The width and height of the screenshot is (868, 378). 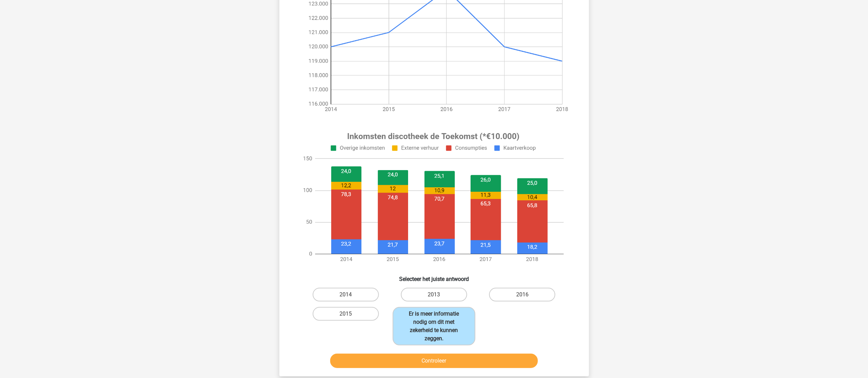 I want to click on label: 2015, so click(x=346, y=314).